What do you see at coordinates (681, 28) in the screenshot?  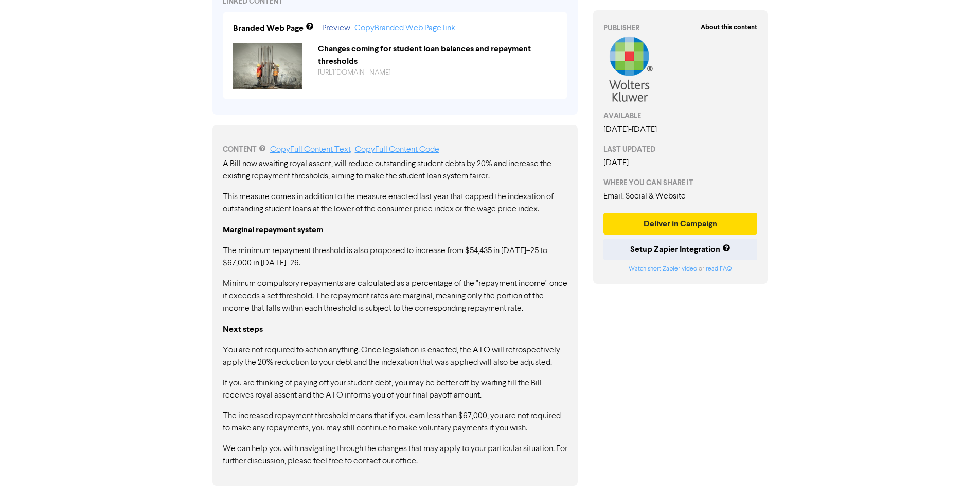 I see `div: PUBLISHER` at bounding box center [681, 28].